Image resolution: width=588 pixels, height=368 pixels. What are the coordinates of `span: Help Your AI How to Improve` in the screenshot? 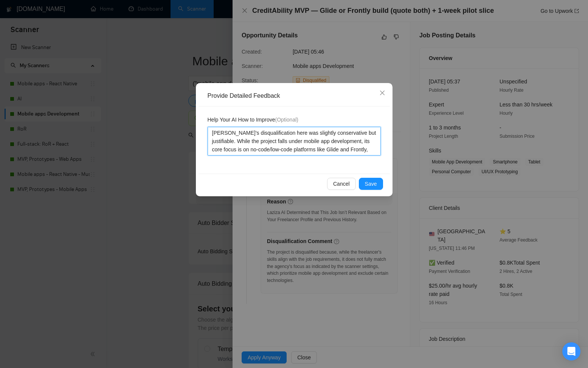 It's located at (253, 120).